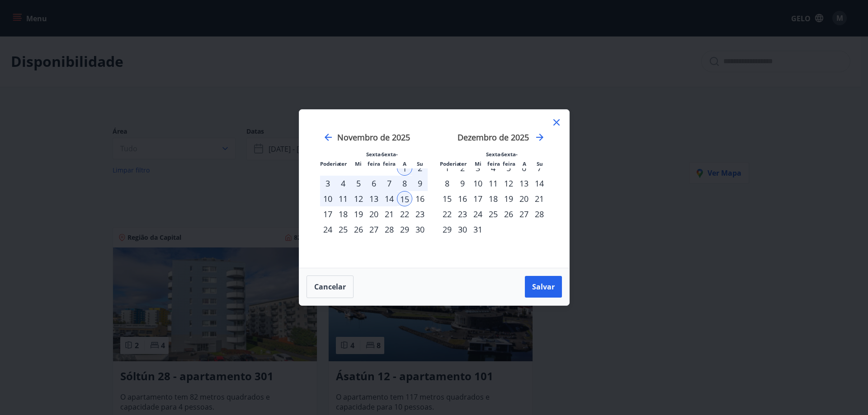 This screenshot has height=415, width=868. I want to click on div: Retroceda para alternar para o mês anterior., so click(328, 137).